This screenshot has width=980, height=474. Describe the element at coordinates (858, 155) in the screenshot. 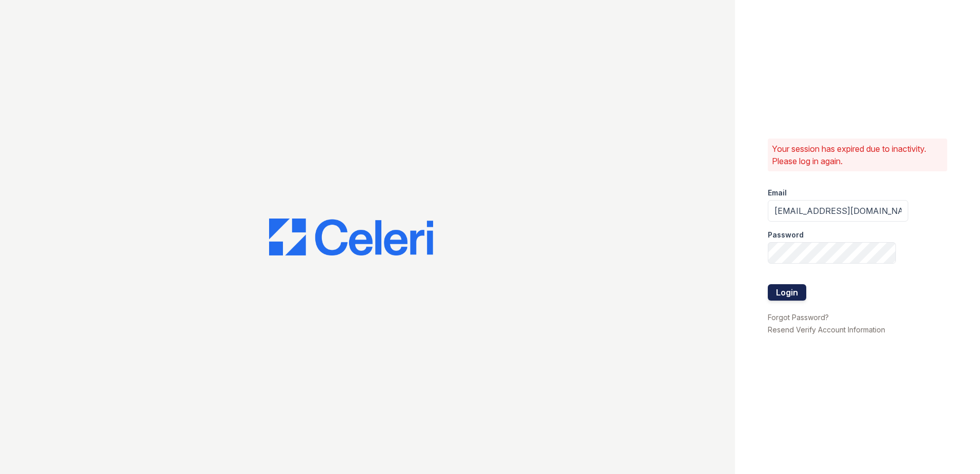

I see `p: Your session has expired due to inactivity. Please log in again.` at that location.